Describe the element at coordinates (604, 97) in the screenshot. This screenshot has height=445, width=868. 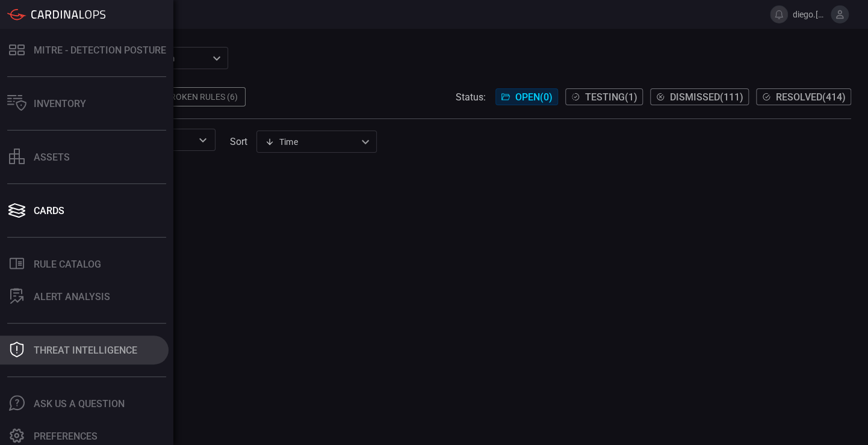
I see `button: Testing(1)` at that location.